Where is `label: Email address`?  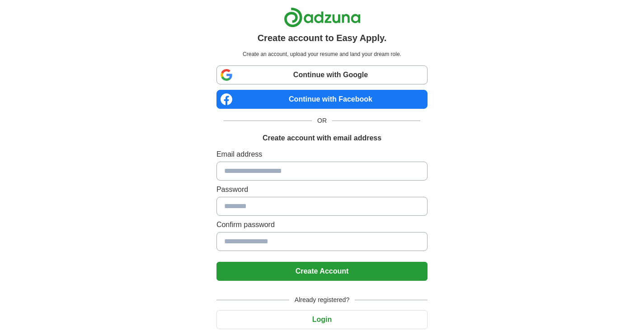
label: Email address is located at coordinates (322, 154).